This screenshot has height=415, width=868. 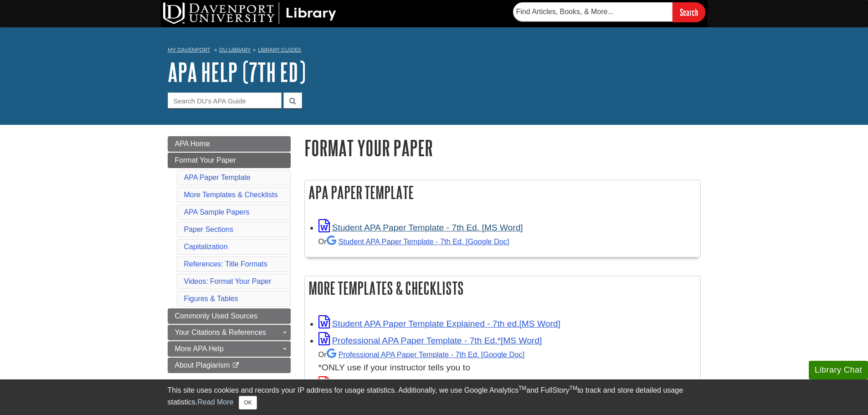 What do you see at coordinates (221, 332) in the screenshot?
I see `span: Your Citations & References` at bounding box center [221, 332].